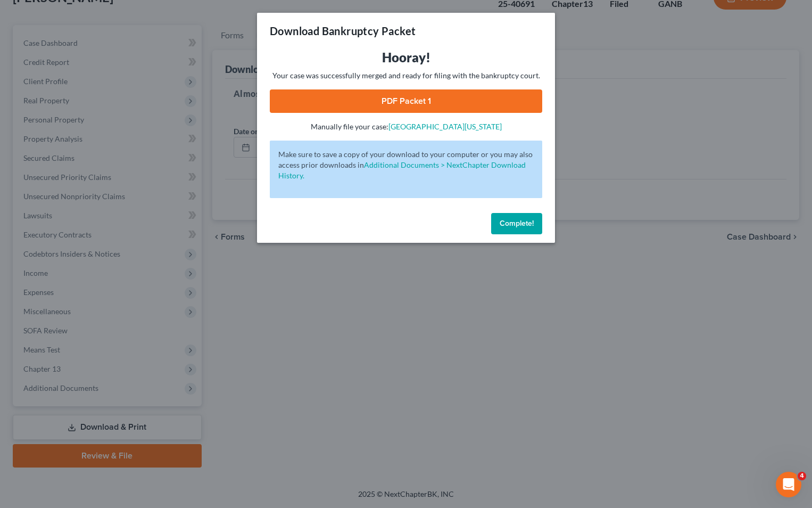 The image size is (812, 508). What do you see at coordinates (406, 75) in the screenshot?
I see `p: Your case was successfully merged and ready for filing with the bankruptcy court.` at bounding box center [406, 75].